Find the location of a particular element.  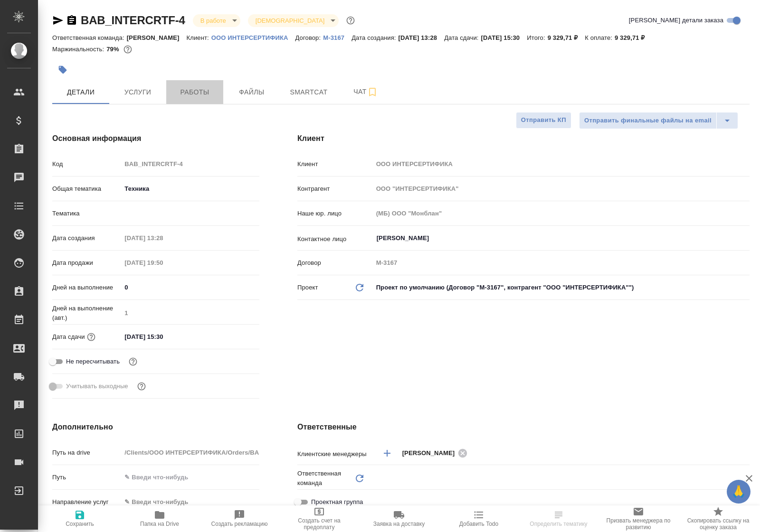

p: Тематика is located at coordinates (87, 213).